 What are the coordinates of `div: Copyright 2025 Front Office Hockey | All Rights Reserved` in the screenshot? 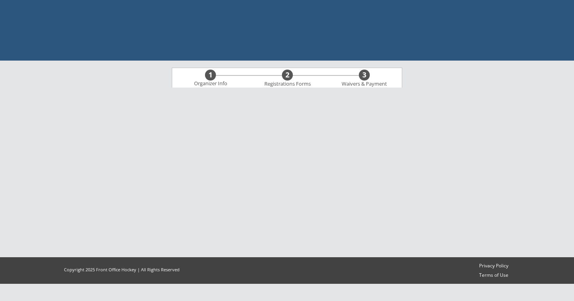 It's located at (122, 269).